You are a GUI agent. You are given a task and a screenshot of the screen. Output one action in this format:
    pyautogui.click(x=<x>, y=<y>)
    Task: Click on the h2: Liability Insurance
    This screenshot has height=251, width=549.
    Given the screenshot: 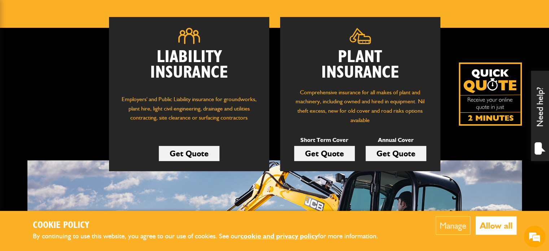 What is the action you would take?
    pyautogui.click(x=189, y=69)
    